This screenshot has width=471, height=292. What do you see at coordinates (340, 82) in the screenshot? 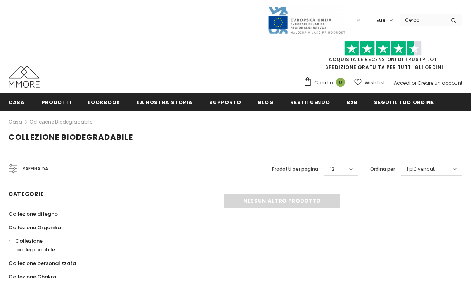
I see `span: 0` at bounding box center [340, 82].